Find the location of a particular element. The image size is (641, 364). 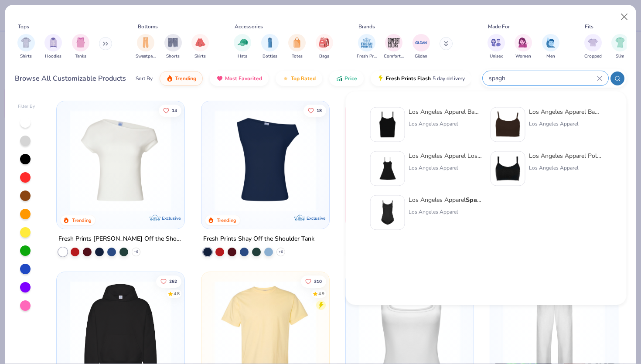

div: filter for Hoodies is located at coordinates (53, 46).